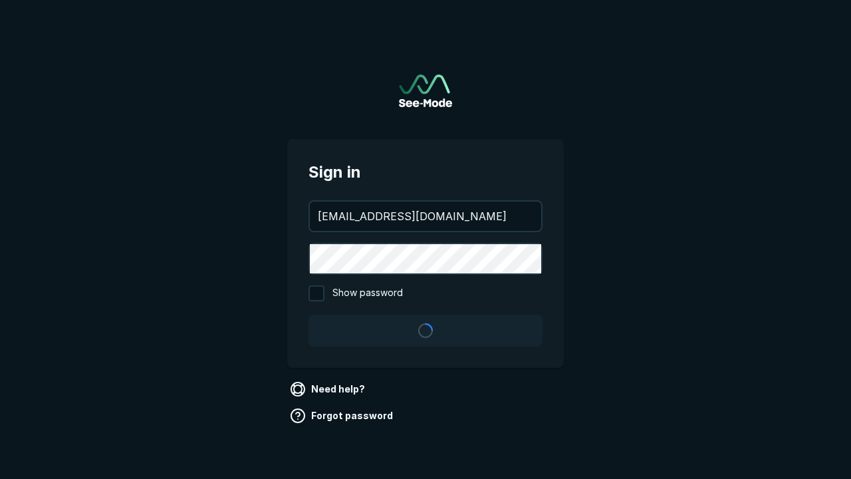 The width and height of the screenshot is (851, 479). I want to click on img: See-Mode Logo, so click(426, 90).